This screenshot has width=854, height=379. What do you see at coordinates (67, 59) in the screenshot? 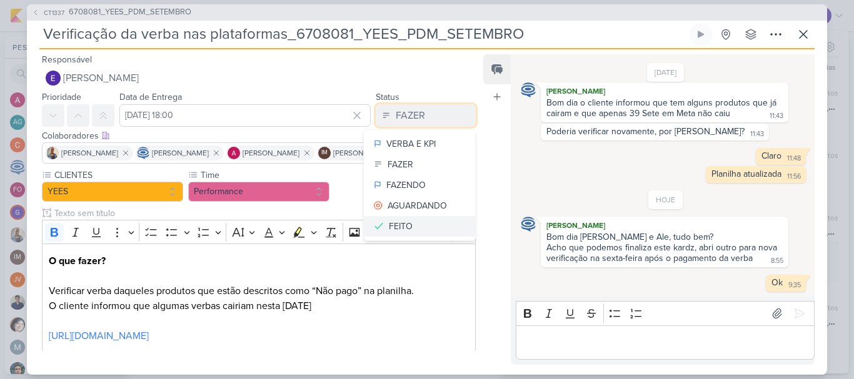
I see `label: Responsável` at bounding box center [67, 59].